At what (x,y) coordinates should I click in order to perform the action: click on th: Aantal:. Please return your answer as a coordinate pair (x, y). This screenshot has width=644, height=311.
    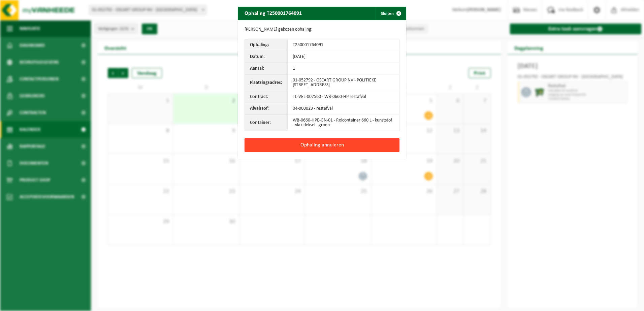
    Looking at the image, I should click on (266, 69).